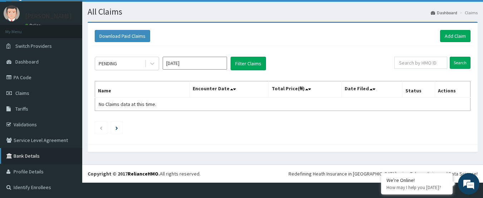 The image size is (483, 198). What do you see at coordinates (455, 36) in the screenshot?
I see `a: Add Claim` at bounding box center [455, 36].